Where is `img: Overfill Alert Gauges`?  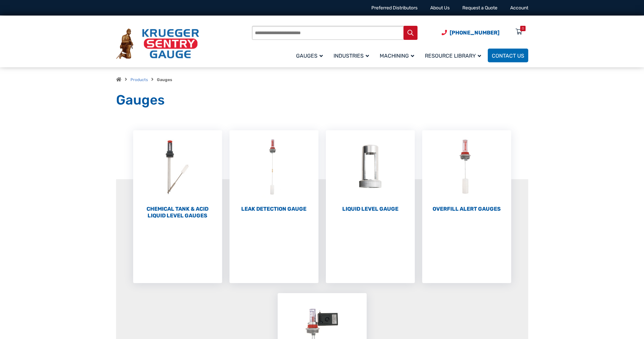
img: Overfill Alert Gauges is located at coordinates (467, 167).